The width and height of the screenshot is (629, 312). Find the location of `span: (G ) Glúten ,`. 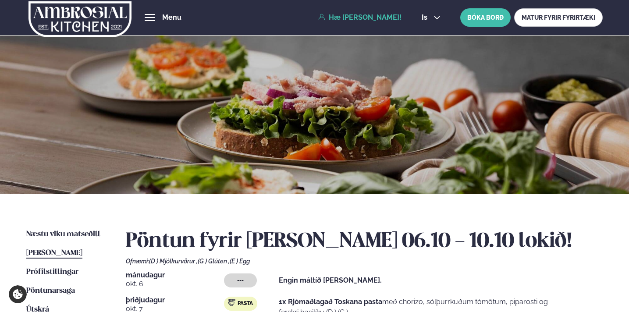

span: (G ) Glúten , is located at coordinates (213, 261).